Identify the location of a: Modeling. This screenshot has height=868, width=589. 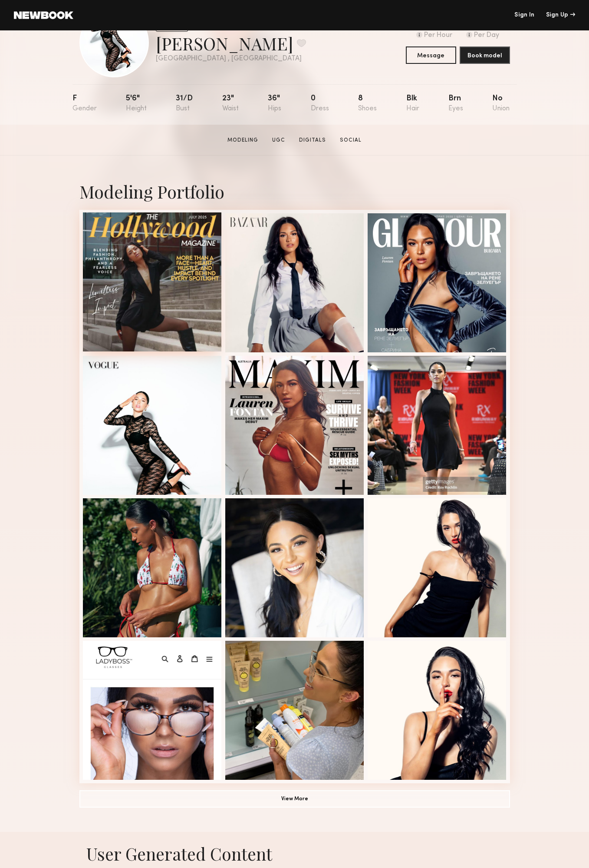
(243, 140).